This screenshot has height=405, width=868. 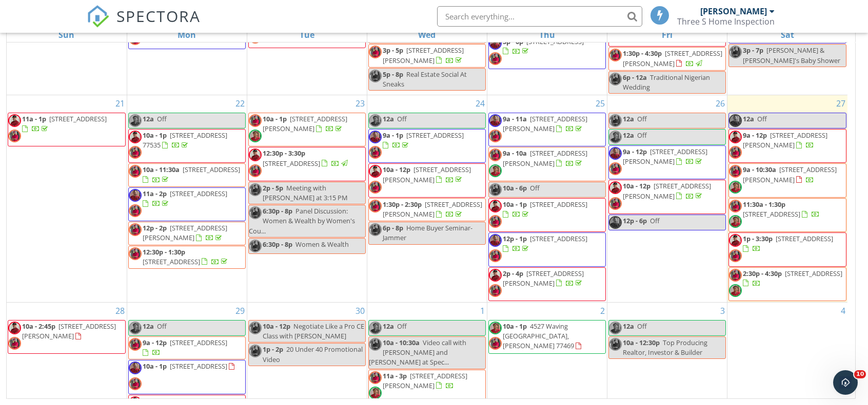 What do you see at coordinates (34, 119) in the screenshot?
I see `span: 11a - 1p` at bounding box center [34, 119].